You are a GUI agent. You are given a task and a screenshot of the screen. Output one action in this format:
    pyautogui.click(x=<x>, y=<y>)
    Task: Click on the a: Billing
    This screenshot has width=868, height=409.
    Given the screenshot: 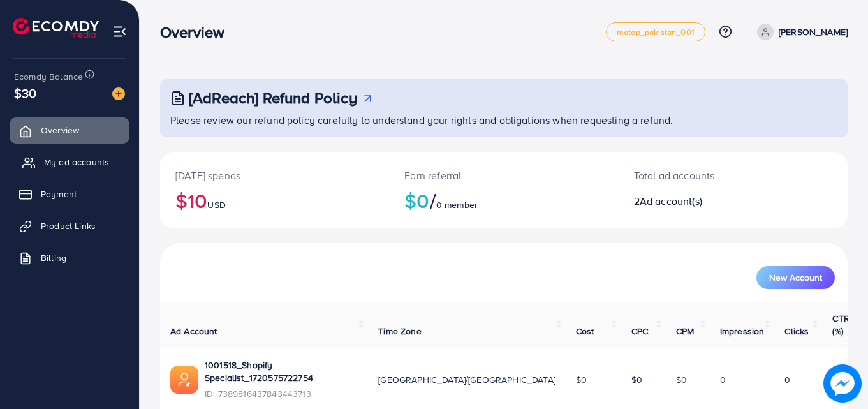 What is the action you would take?
    pyautogui.click(x=70, y=257)
    